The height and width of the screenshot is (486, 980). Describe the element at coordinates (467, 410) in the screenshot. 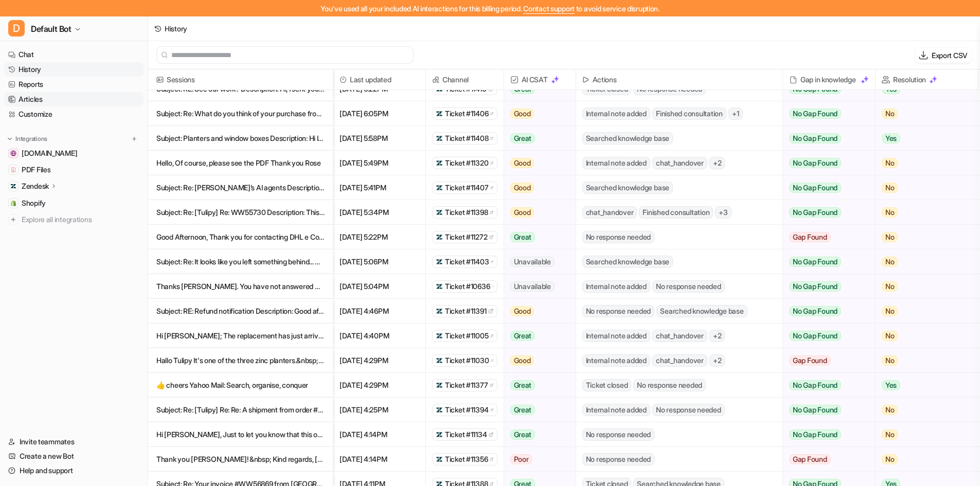

I see `span: Ticket #11394` at that location.